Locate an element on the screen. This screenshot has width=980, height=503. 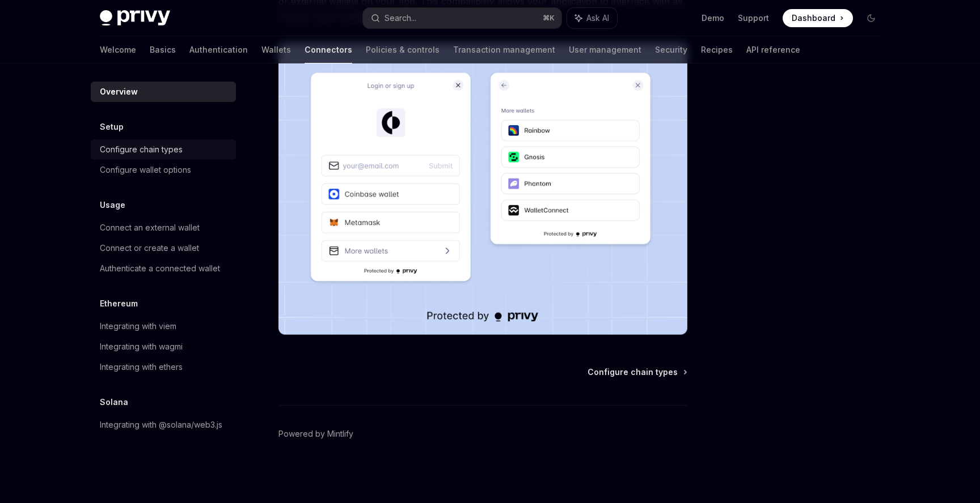
a: Integrating with viem is located at coordinates (164, 326).